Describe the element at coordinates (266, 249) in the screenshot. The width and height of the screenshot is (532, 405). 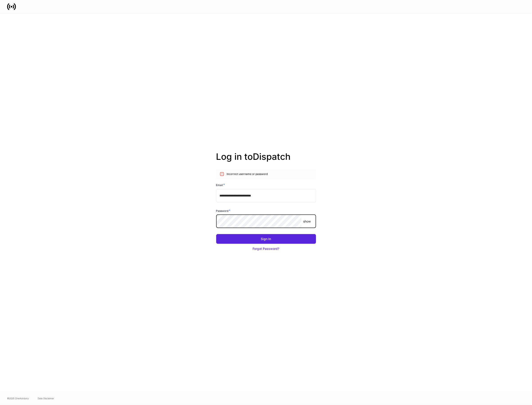
I see `button: Forgot Password?` at that location.